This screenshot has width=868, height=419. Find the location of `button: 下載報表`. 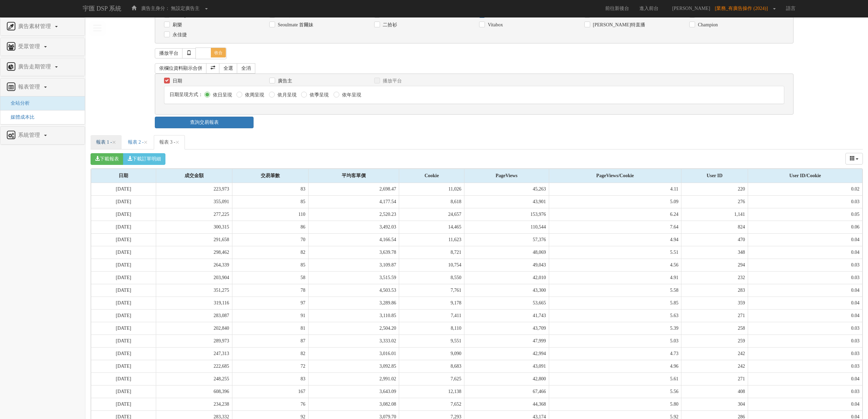

button: 下載報表 is located at coordinates (107, 159).